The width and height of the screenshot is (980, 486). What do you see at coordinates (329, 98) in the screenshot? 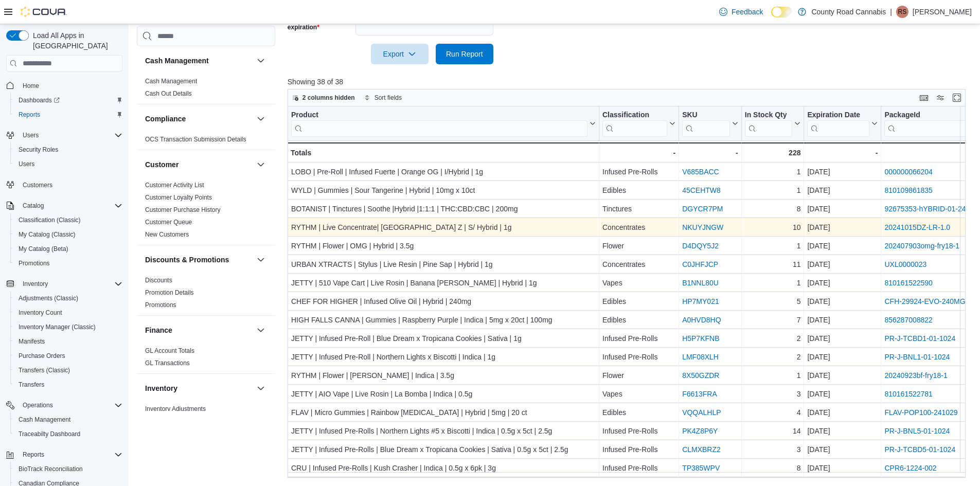
I see `span: 2 columns hidden` at bounding box center [329, 98].